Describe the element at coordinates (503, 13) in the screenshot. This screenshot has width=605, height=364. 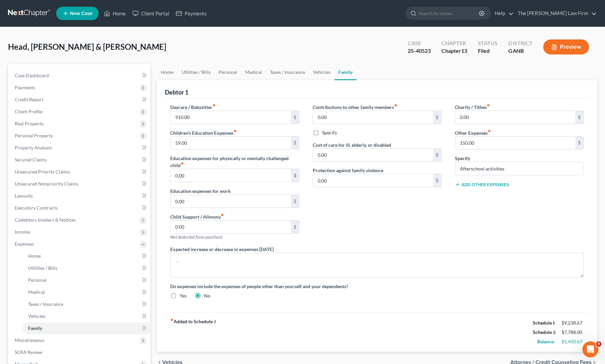
I see `a: Help` at that location.